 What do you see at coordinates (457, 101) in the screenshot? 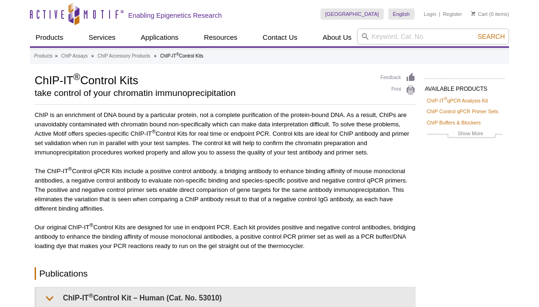
I see `a: ChIP-IT®qPCR Analysis Kit` at bounding box center [457, 101].